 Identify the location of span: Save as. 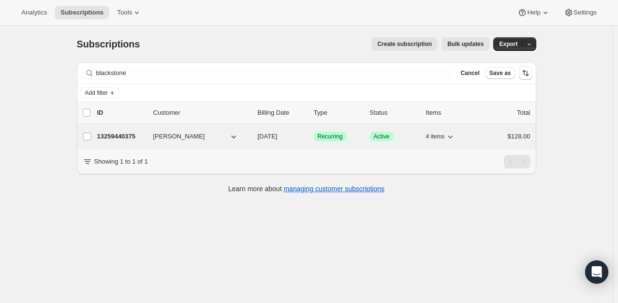
(500, 73).